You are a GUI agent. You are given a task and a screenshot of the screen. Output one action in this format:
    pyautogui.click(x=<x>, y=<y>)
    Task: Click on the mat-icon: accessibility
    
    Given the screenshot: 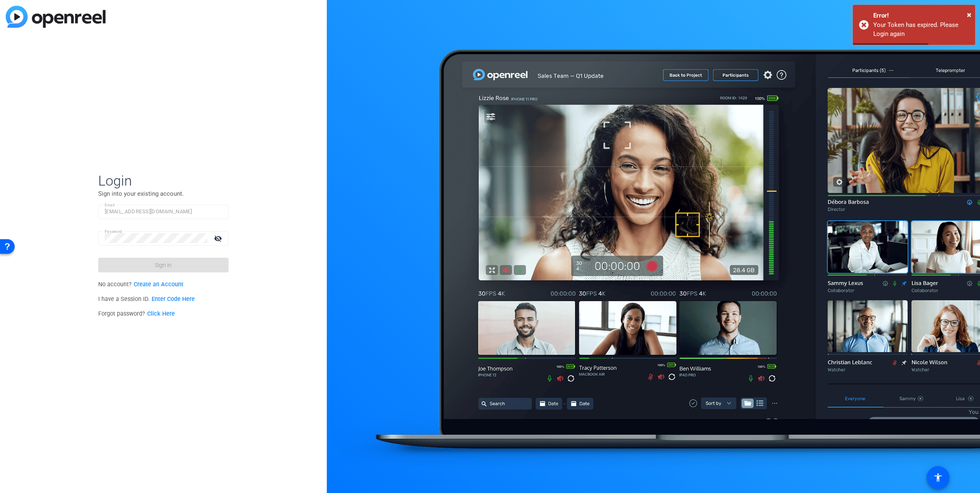 What is the action you would take?
    pyautogui.click(x=938, y=477)
    